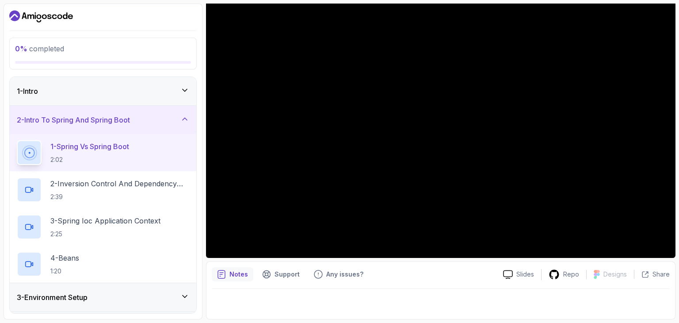 The image size is (679, 323). What do you see at coordinates (103, 190) in the screenshot?
I see `button: 2-Inversion Control And Dependency Injection2:39` at bounding box center [103, 190].